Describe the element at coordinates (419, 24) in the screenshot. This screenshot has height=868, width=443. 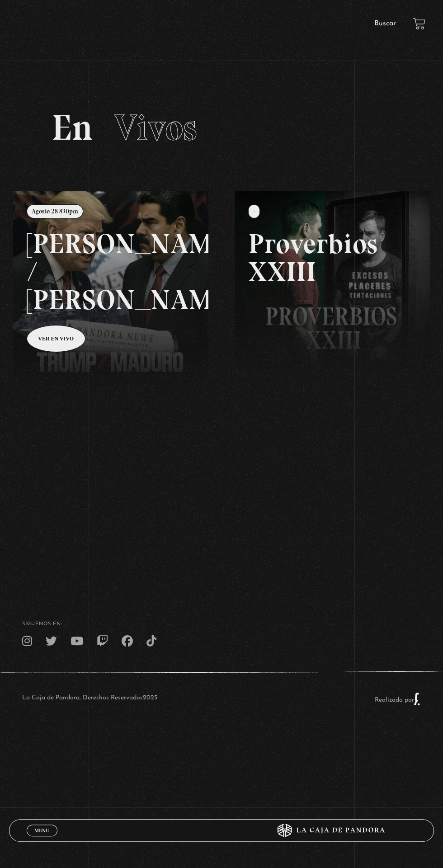
I see `a: View your shopping cart` at that location.